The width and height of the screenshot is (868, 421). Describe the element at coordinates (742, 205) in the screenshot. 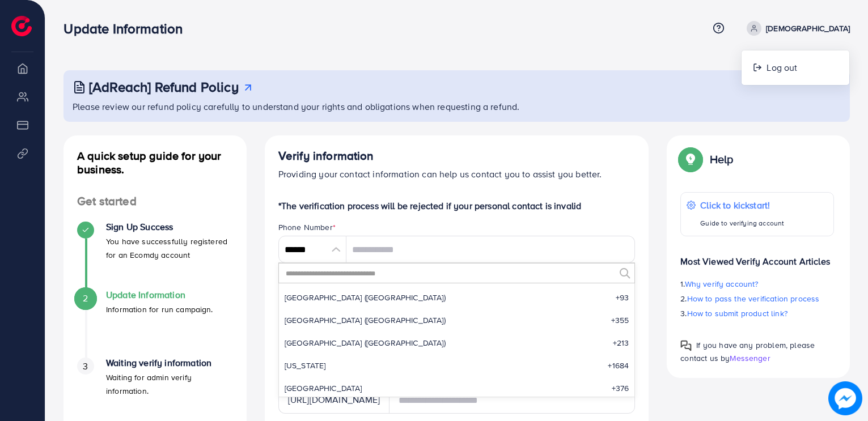

I see `p: Click to kickstart!` at that location.